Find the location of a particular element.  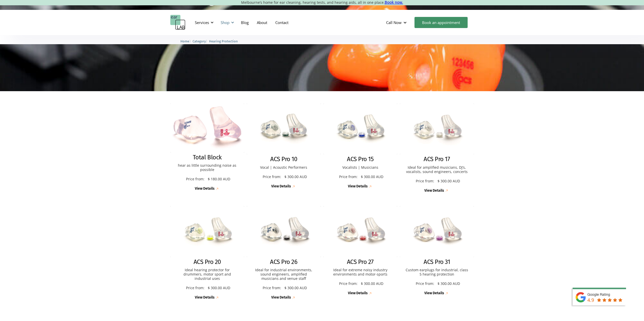

p: hear as little surrounding noise as possible is located at coordinates (207, 168).